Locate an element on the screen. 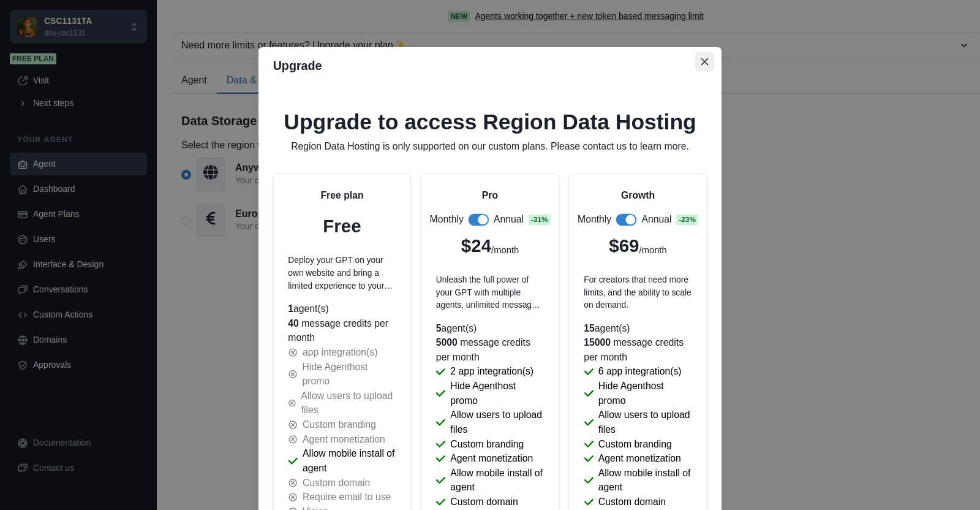  p: 6 app integration(s) is located at coordinates (640, 372).